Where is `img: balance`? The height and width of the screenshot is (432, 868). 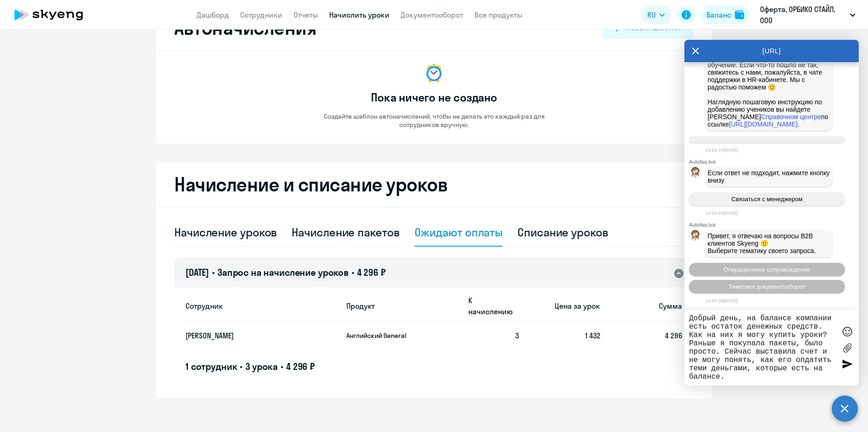 img: balance is located at coordinates (740, 15).